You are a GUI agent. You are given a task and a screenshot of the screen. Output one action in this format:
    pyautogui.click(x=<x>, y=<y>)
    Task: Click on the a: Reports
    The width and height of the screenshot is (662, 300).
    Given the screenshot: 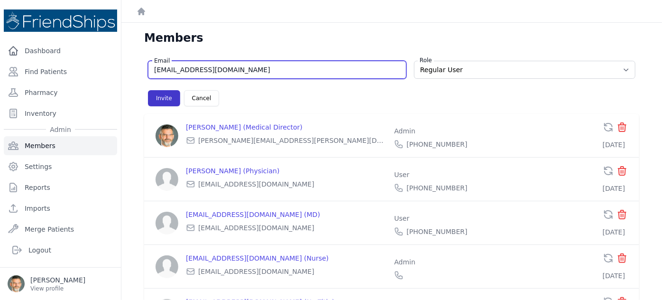 What is the action you would take?
    pyautogui.click(x=60, y=187)
    